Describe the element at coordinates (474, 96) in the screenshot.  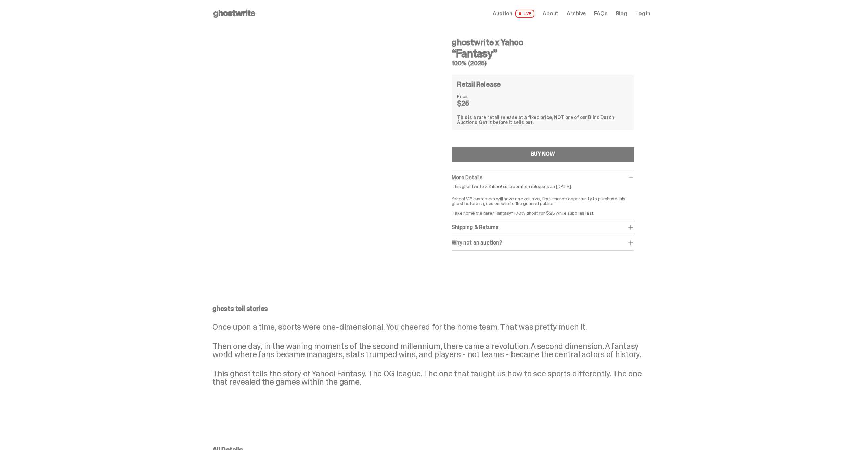
I see `dt: Price` at that location.